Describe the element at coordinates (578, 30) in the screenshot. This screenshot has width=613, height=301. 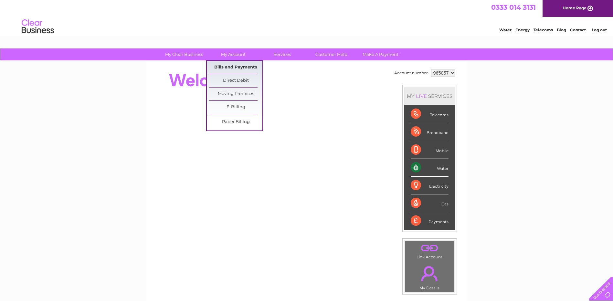
I see `a: Contact` at that location.